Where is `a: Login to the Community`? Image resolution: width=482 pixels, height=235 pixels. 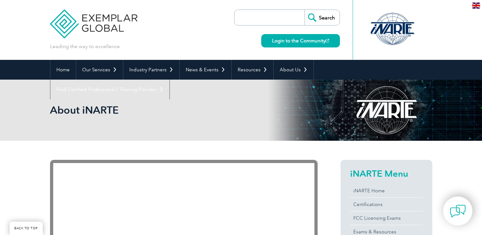 a: Login to the Community is located at coordinates (300, 41).